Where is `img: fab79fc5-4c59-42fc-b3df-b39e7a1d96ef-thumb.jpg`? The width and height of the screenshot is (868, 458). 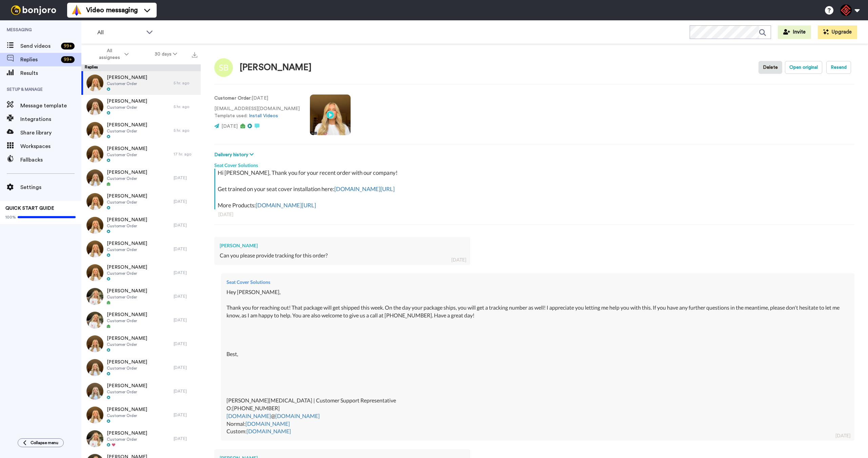 img: fab79fc5-4c59-42fc-b3df-b39e7a1d96ef-thumb.jpg is located at coordinates (95, 438).